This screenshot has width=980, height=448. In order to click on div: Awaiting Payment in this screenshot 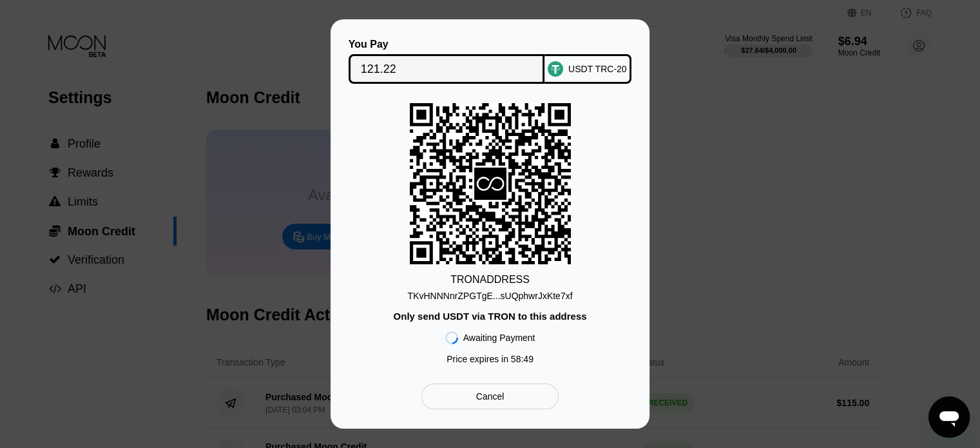, I will do `click(499, 338)`.